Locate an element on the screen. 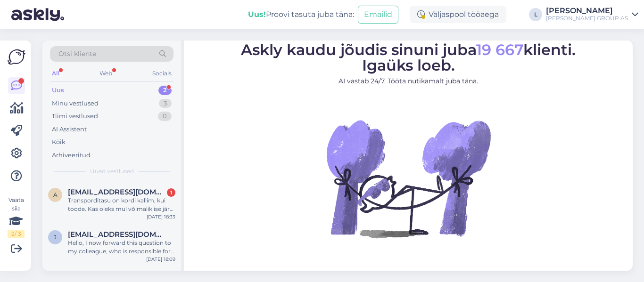  div: 2 is located at coordinates (165, 90).